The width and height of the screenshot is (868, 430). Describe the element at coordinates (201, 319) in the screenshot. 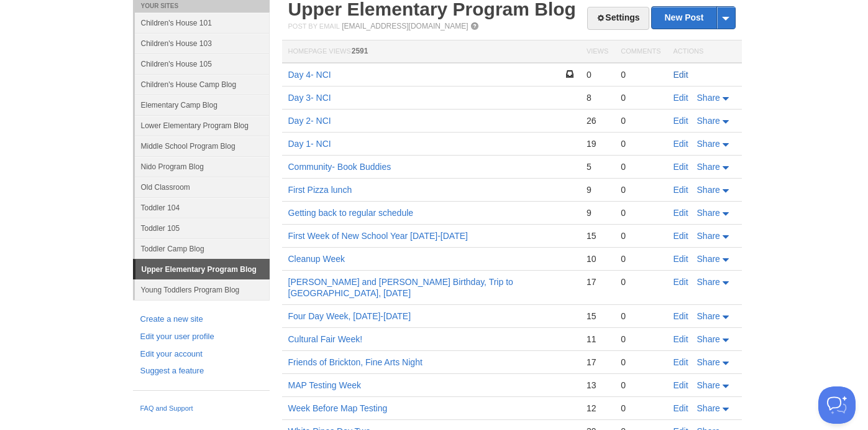

I see `a: Create a new site` at that location.